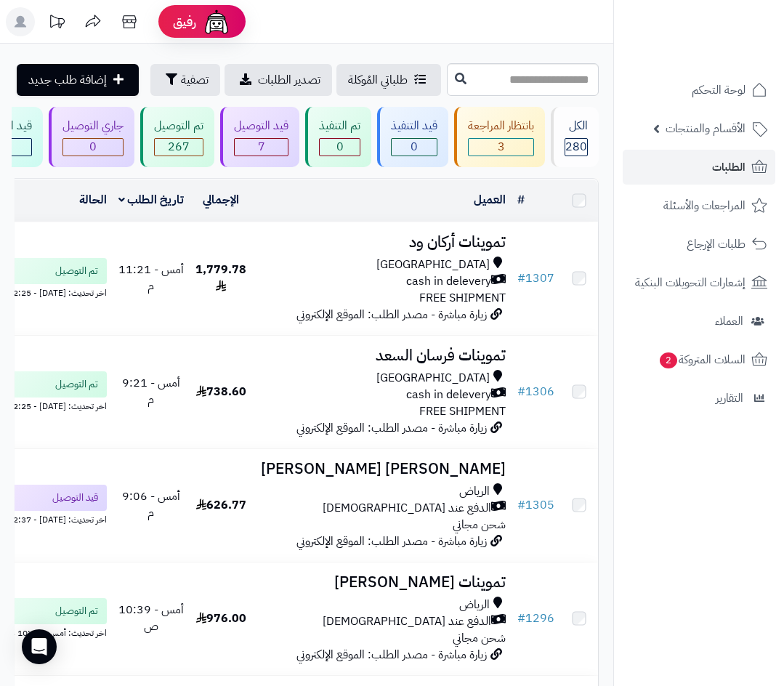 This screenshot has height=686, width=784. What do you see at coordinates (289, 80) in the screenshot?
I see `span: تصدير الطلبات` at bounding box center [289, 80].